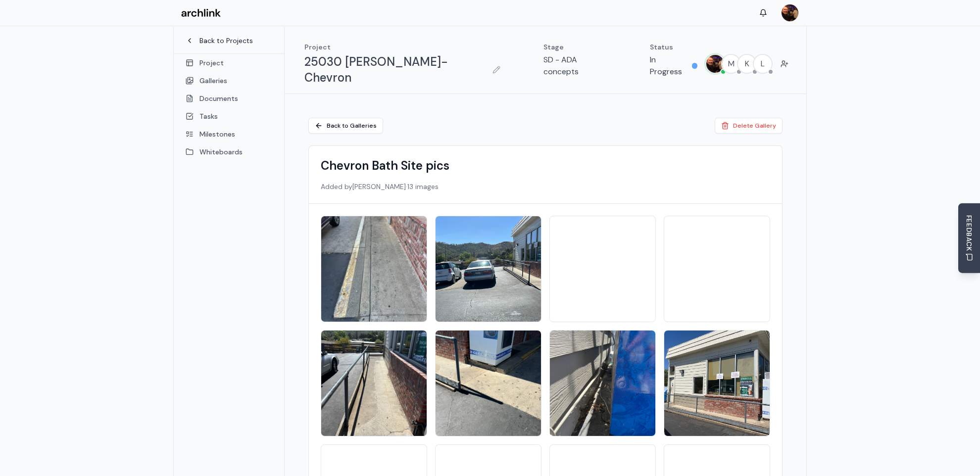  What do you see at coordinates (577, 47) in the screenshot?
I see `p: Stage` at bounding box center [577, 47].